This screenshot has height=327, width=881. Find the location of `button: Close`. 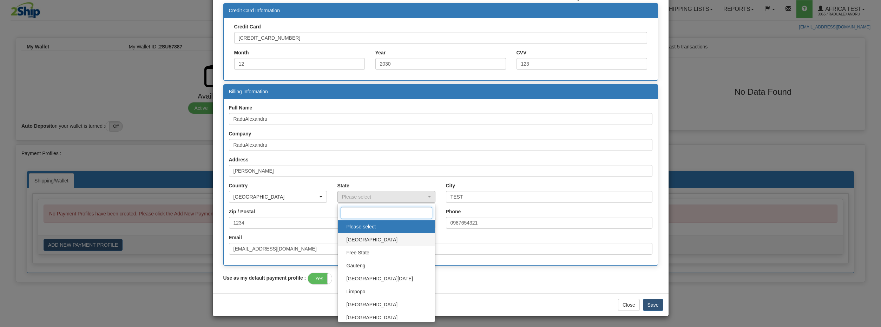

button: Close is located at coordinates (629, 305).